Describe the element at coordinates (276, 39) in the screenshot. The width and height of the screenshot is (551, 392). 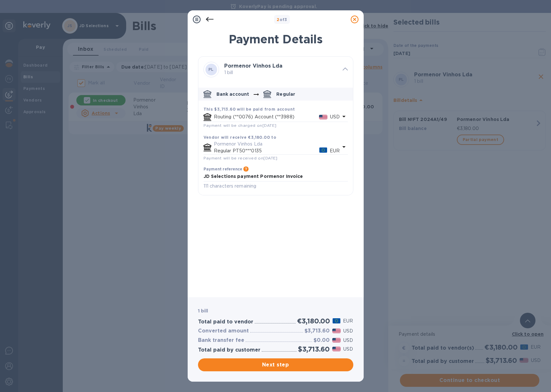
I see `h1: Payment Details` at that location.